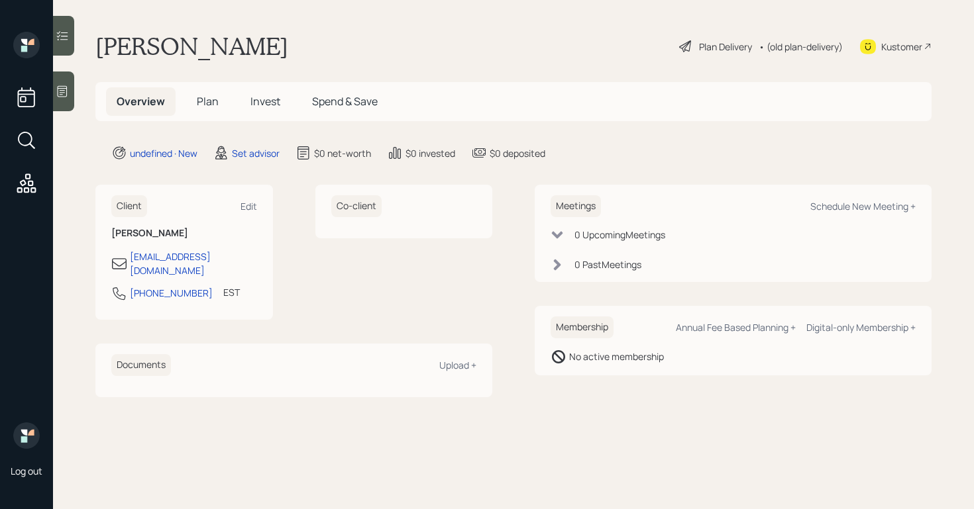 Image resolution: width=974 pixels, height=509 pixels. I want to click on div: Schedule New Meeting +, so click(862, 206).